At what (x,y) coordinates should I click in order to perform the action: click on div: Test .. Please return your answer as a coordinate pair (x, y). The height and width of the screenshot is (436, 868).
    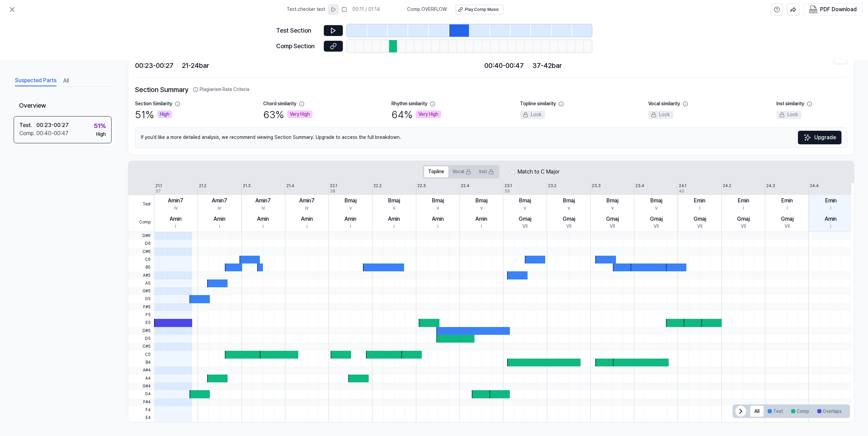
    Looking at the image, I should click on (28, 125).